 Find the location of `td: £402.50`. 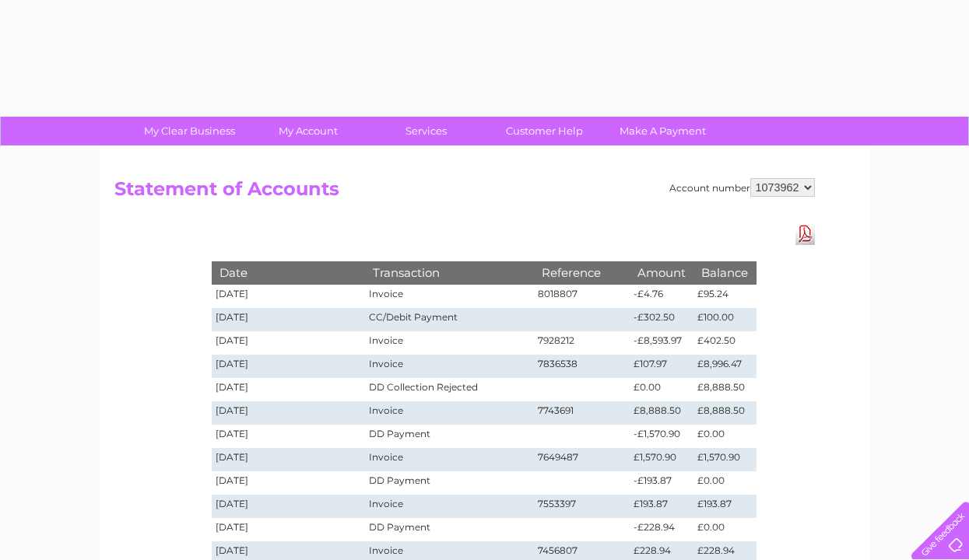

td: £402.50 is located at coordinates (725, 344).